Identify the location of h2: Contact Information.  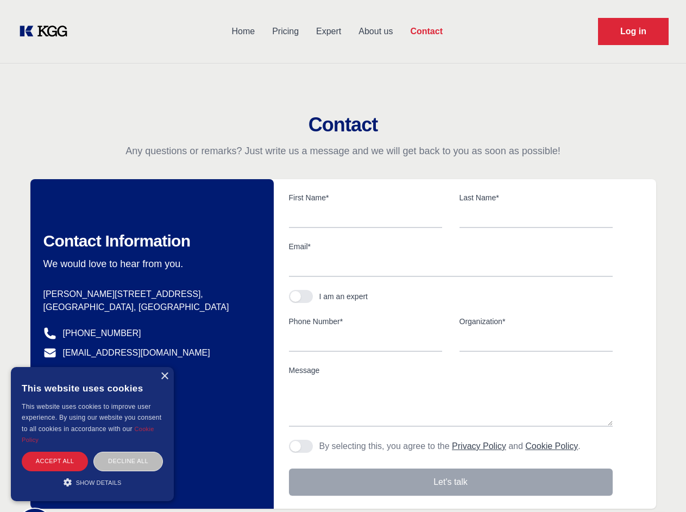
(150, 241).